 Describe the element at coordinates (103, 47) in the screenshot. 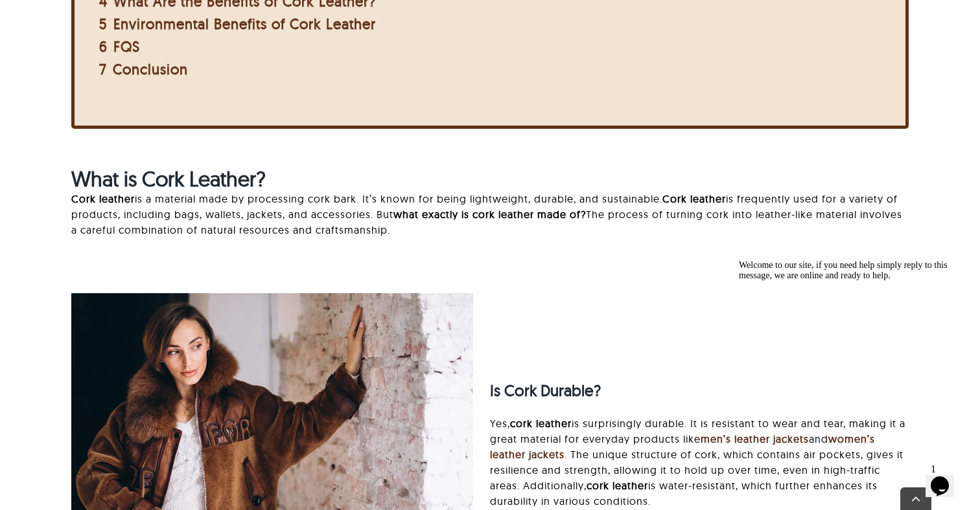

I see `span: 6` at that location.